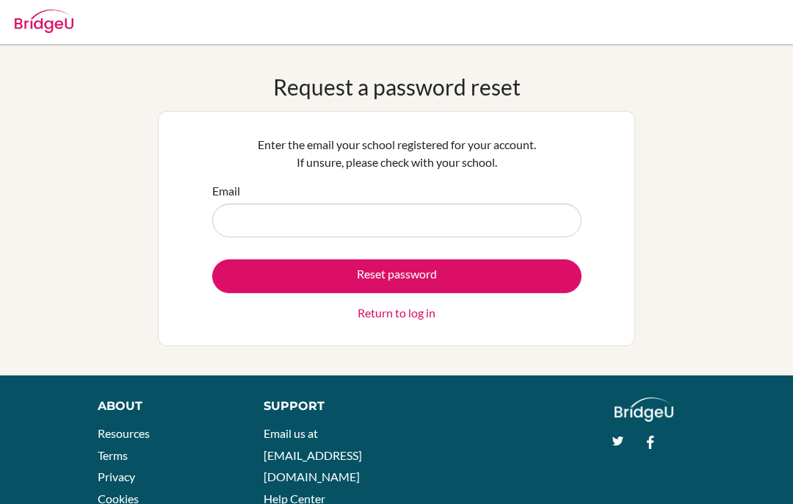 This screenshot has width=793, height=504. Describe the element at coordinates (226, 191) in the screenshot. I see `label: Email` at that location.